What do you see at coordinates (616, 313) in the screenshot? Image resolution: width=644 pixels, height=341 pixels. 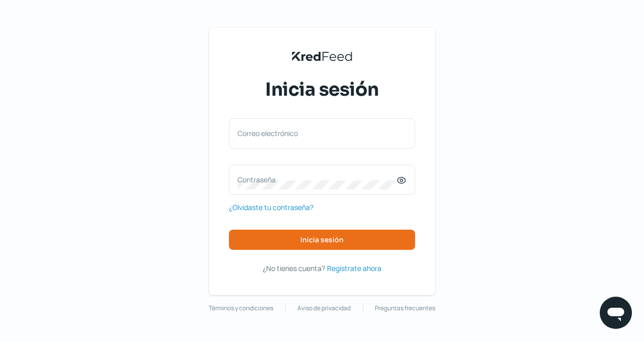 I see `img: chatIcon` at bounding box center [616, 313].